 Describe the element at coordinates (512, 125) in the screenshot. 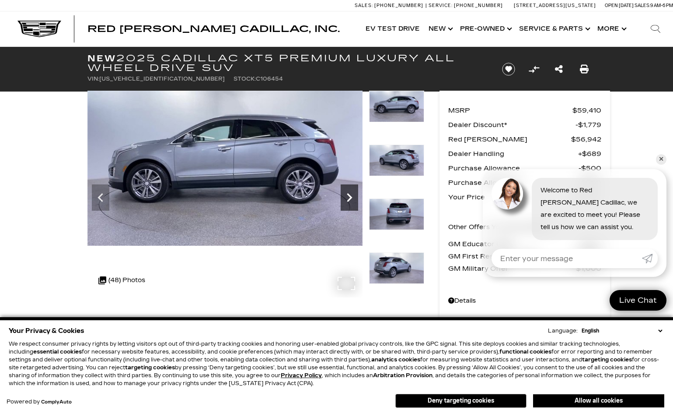

I see `span: Dealer Discount*` at that location.